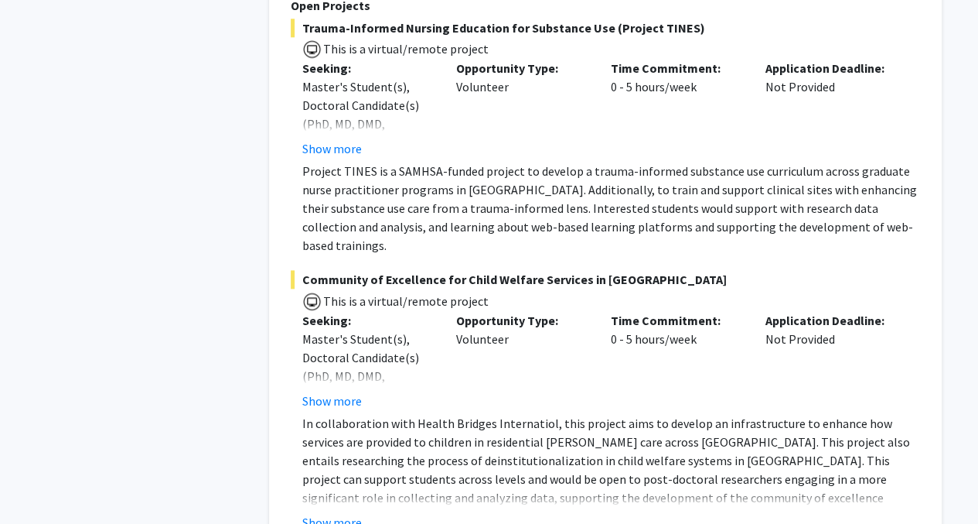 The image size is (978, 524). What do you see at coordinates (368, 114) in the screenshot?
I see `div: Master's Student(s), Doctoral Candidate(s) (PhD, MD, DMD, PharmD, etc.)` at bounding box center [368, 114].